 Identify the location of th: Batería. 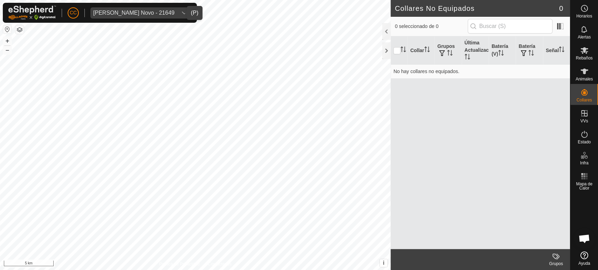
(529, 50).